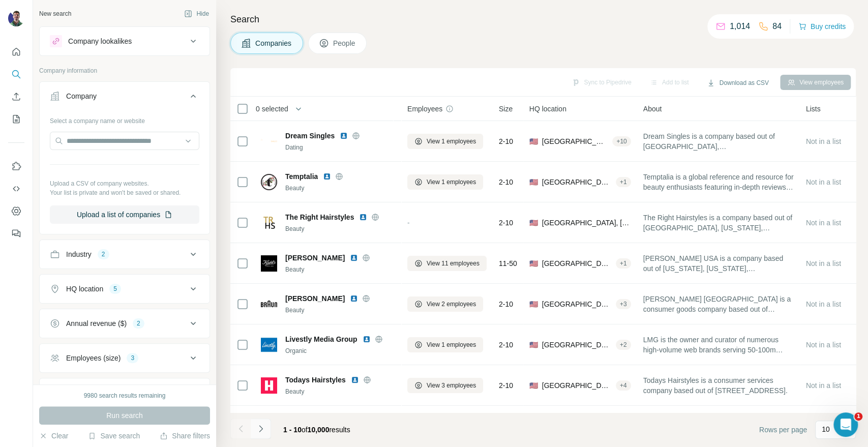 The image size is (868, 447). What do you see at coordinates (624, 345) in the screenshot?
I see `div: + 2` at bounding box center [624, 345].